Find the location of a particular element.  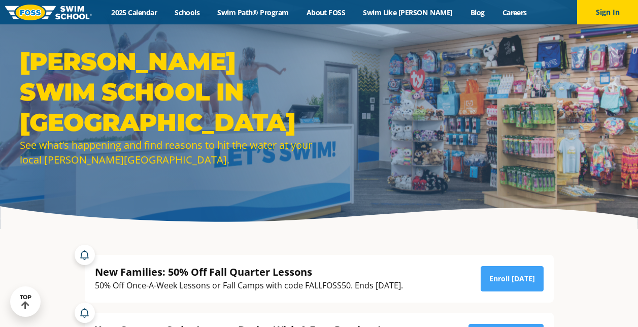

div: New Families: 50% Off Fall Quarter Lessons is located at coordinates (249, 272).